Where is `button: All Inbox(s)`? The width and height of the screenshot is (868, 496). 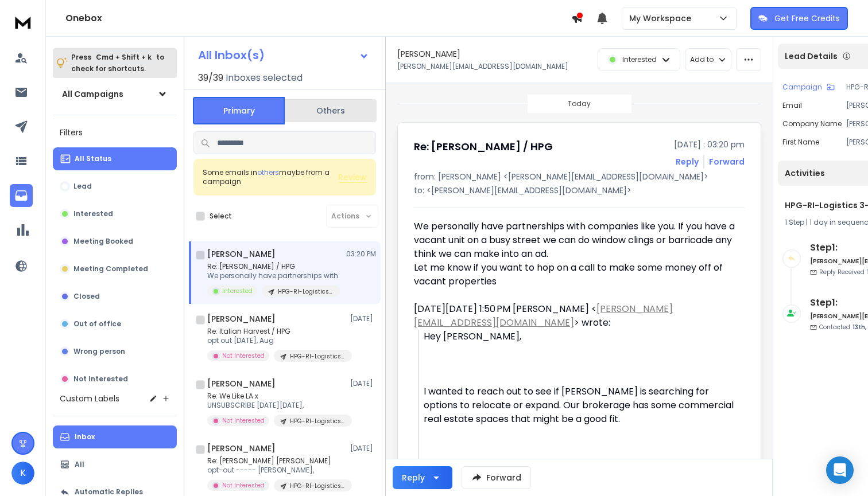
button: All Inbox(s) is located at coordinates (284, 55).